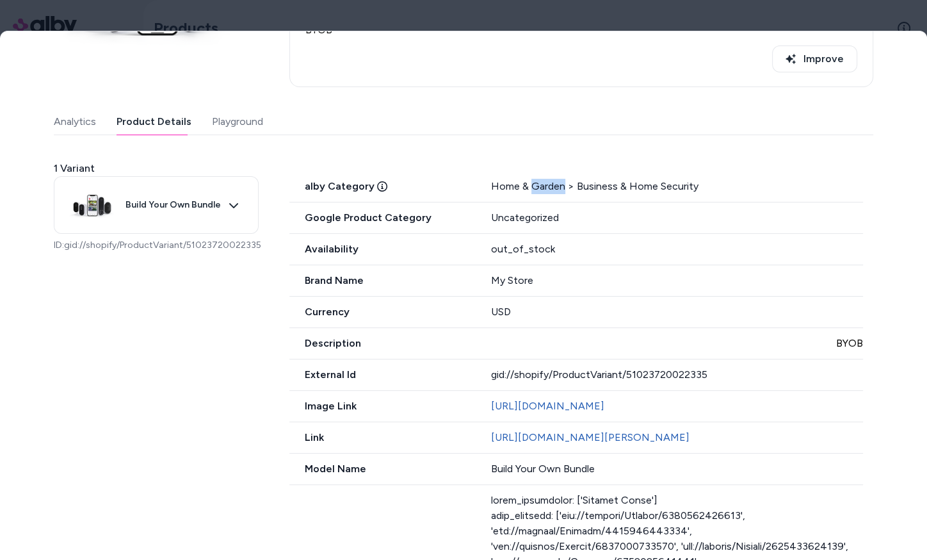 This screenshot has width=927, height=560. What do you see at coordinates (157, 205) in the screenshot?
I see `button: Build Your Own Bundle` at bounding box center [157, 205].